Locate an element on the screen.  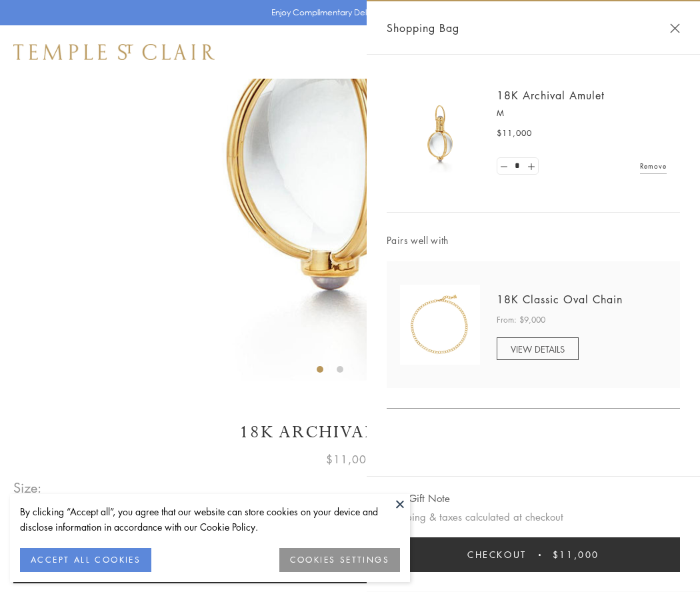
span: Shopping Bag is located at coordinates (422, 28).